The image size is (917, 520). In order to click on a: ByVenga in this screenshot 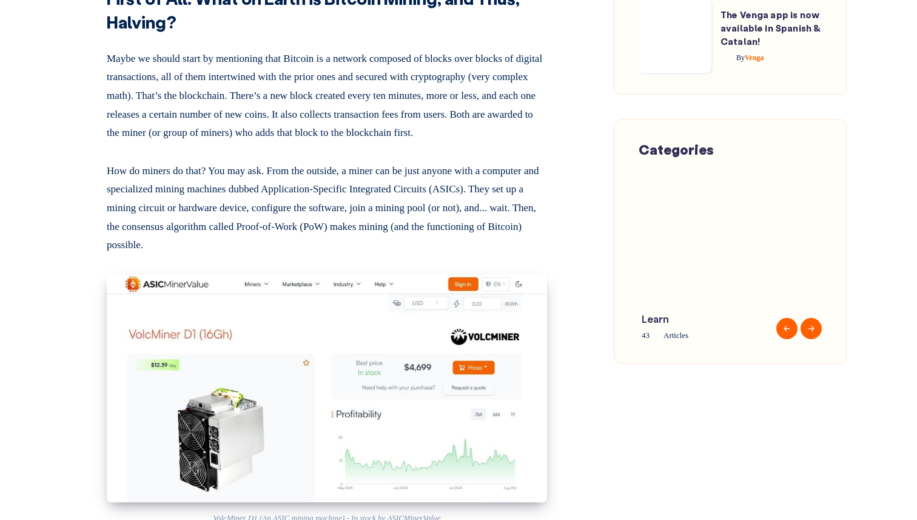, I will do `click(742, 58)`.